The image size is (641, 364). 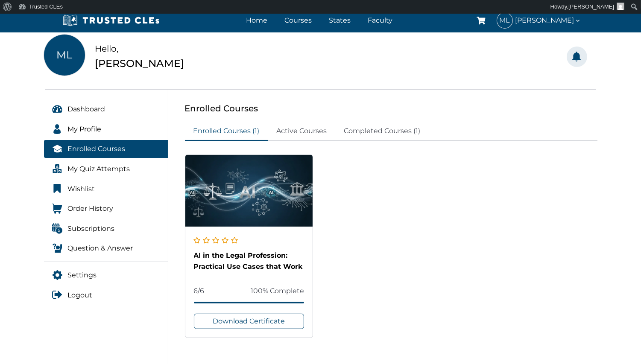 I want to click on a: Wishlist, so click(x=106, y=189).